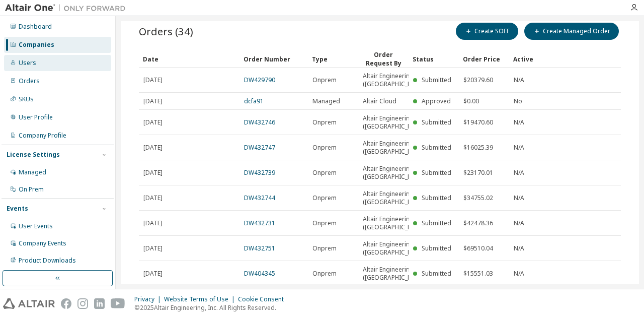 This screenshot has width=644, height=318. I want to click on div: Users, so click(27, 63).